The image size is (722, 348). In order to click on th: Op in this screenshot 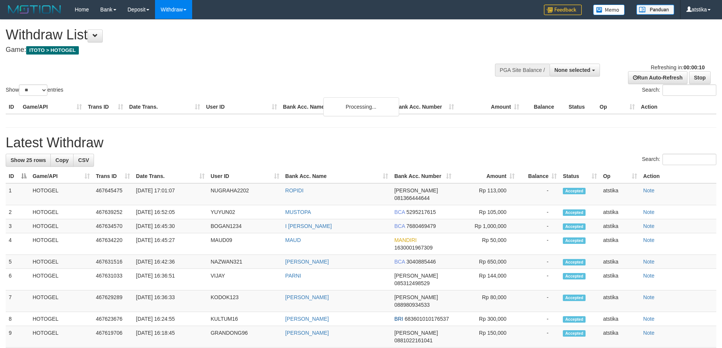, I will do `click(617, 107)`.